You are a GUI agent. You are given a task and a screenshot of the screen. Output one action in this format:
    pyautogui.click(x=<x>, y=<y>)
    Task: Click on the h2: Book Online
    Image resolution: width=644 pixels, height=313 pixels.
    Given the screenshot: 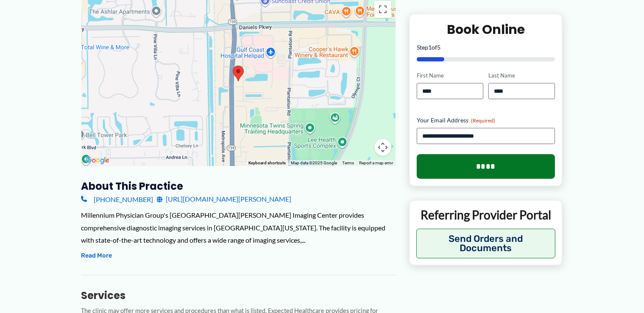 What is the action you would take?
    pyautogui.click(x=486, y=29)
    